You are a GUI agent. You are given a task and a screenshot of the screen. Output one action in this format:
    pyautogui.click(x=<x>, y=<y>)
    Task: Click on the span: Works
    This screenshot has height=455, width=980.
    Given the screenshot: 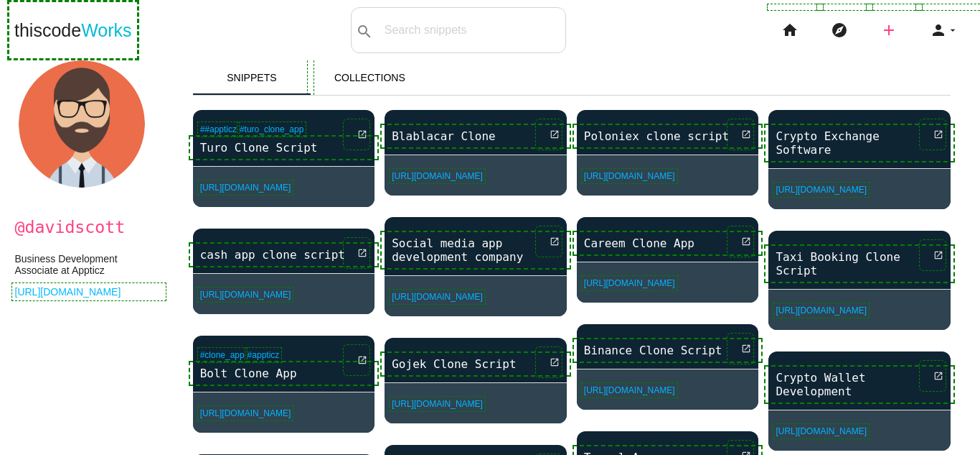 What is the action you would take?
    pyautogui.click(x=106, y=30)
    